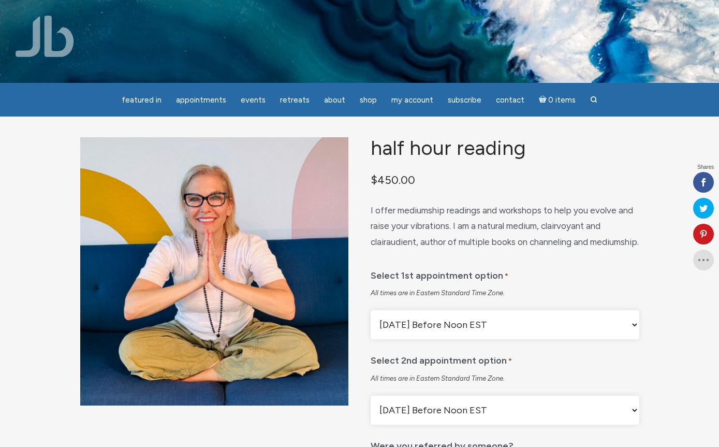 The image size is (719, 447). I want to click on span: Shop, so click(368, 100).